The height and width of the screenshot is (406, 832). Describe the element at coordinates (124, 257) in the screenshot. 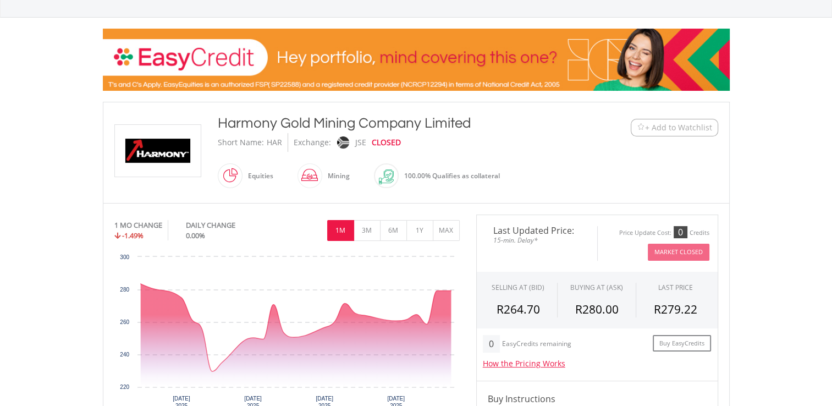

I see `text: 300` at that location.